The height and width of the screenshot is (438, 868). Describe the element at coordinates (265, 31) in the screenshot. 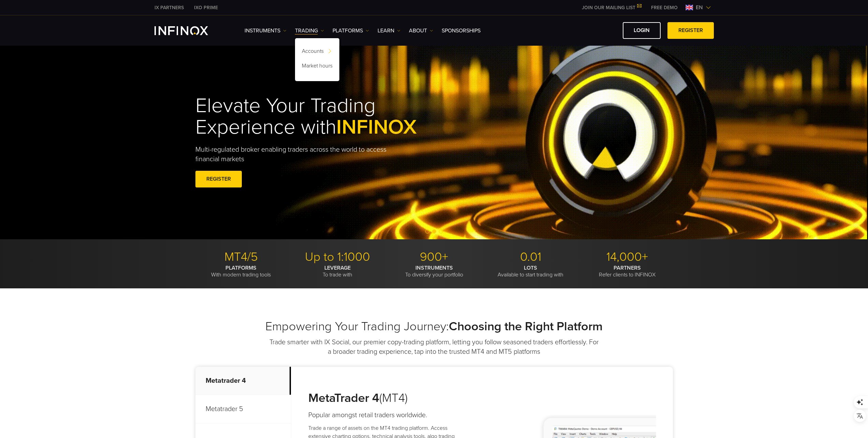

I see `a: Instruments` at that location.